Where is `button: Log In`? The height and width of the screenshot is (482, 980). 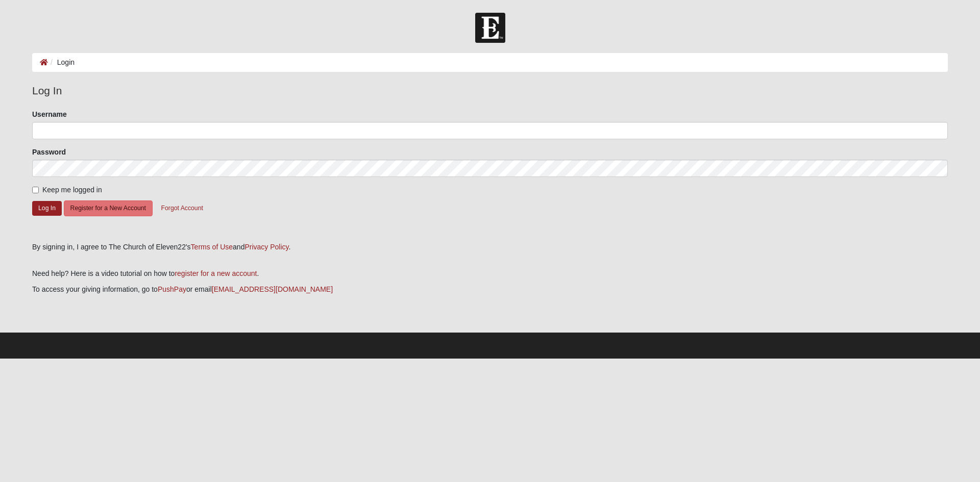 button: Log In is located at coordinates (47, 208).